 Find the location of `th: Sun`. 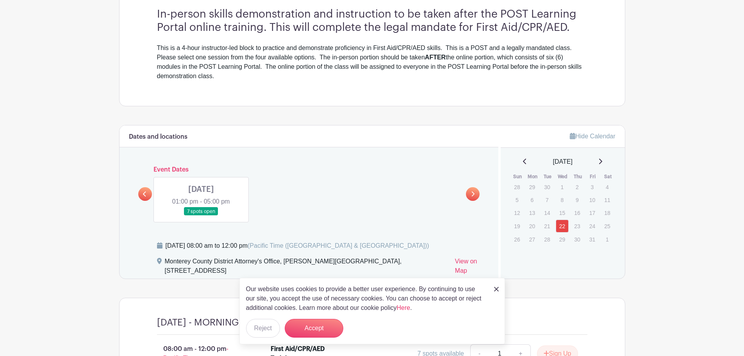

th: Sun is located at coordinates (517, 176).